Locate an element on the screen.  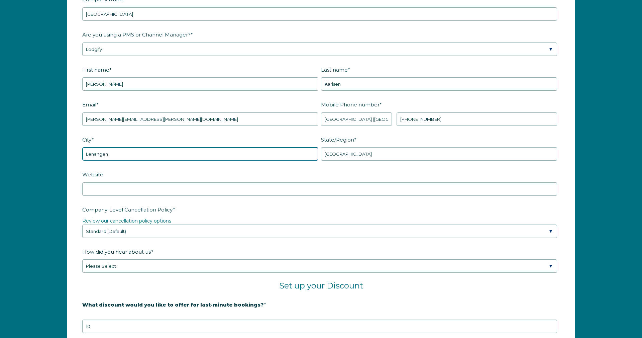
span: First name is located at coordinates (96, 70).